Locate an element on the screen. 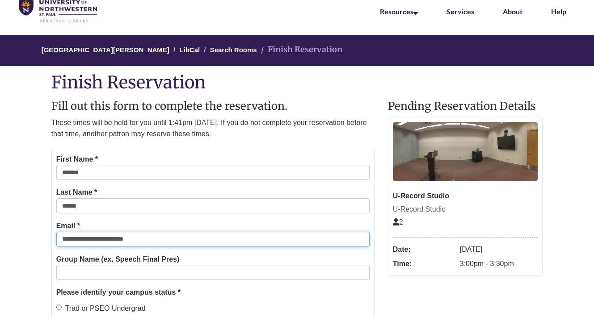 The height and width of the screenshot is (317, 594). dt: Time: is located at coordinates (424, 264).